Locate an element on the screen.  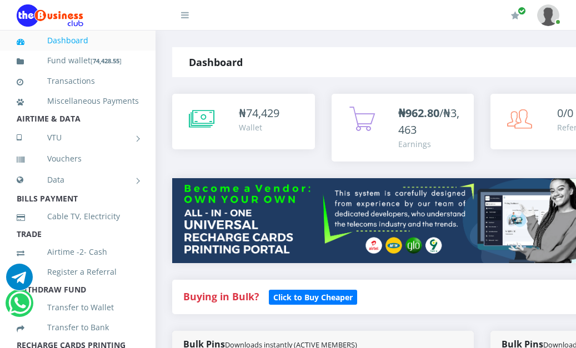
a: Transfer to Bank is located at coordinates (78, 328).